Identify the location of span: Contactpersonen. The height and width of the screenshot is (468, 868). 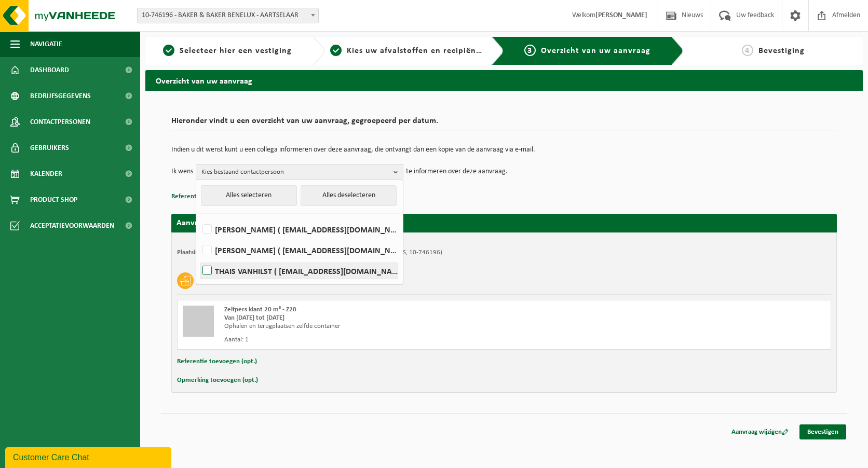
(60, 122).